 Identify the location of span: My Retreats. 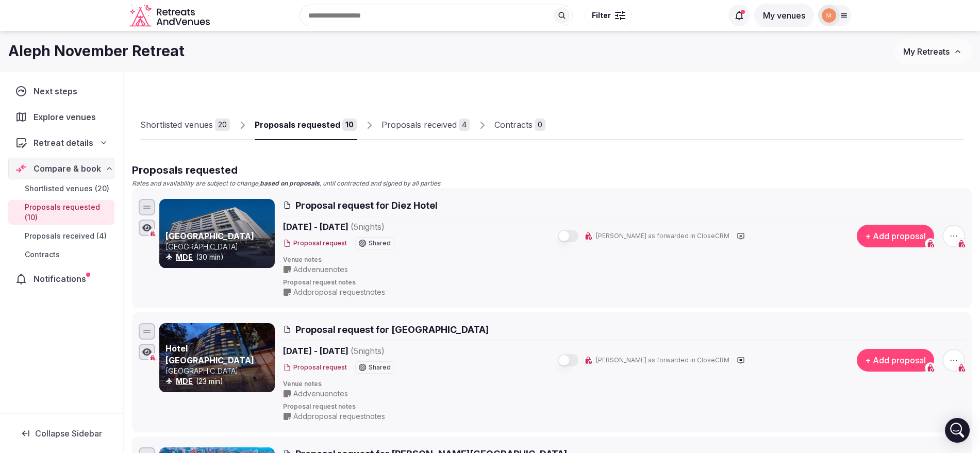
(927, 51).